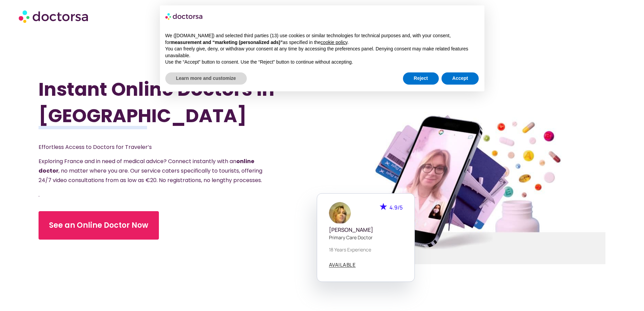 The width and height of the screenshot is (644, 311). I want to click on strong: measurement and “marketing (personalized ads)”, so click(227, 42).